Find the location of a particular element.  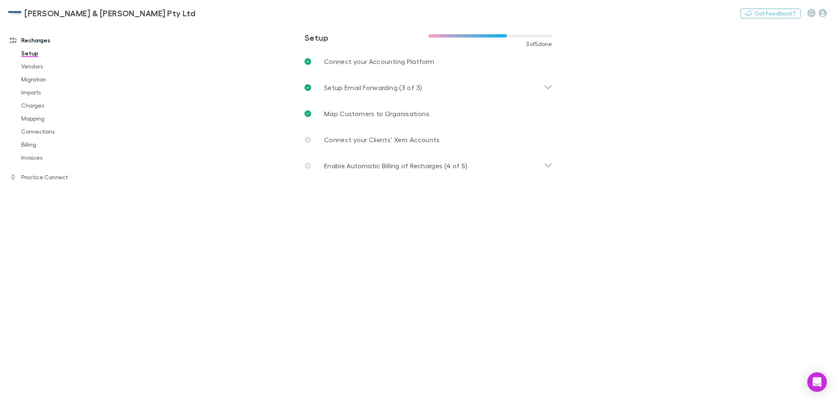

a: Connect your Clients’ Xero Accounts is located at coordinates (428, 140).